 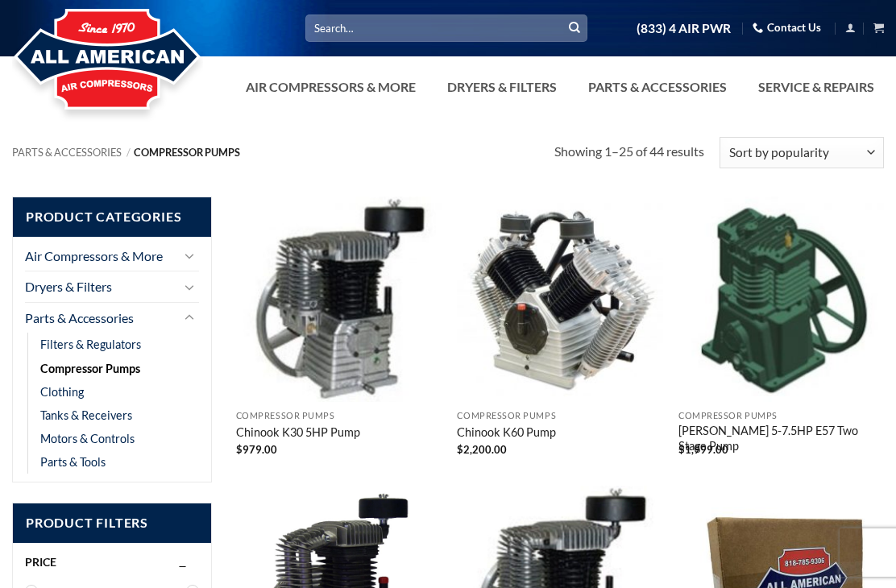 I want to click on span: Product Filters, so click(x=112, y=522).